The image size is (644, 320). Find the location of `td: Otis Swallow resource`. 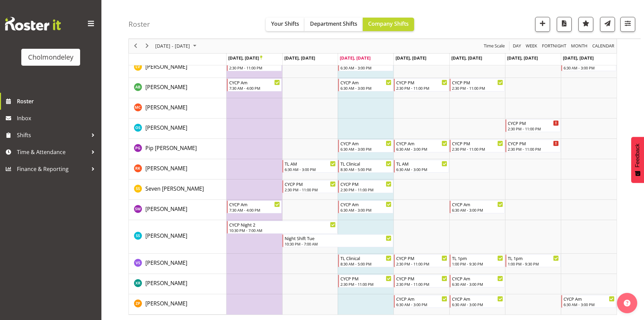

td: Otis Swallow resource is located at coordinates (177, 129).